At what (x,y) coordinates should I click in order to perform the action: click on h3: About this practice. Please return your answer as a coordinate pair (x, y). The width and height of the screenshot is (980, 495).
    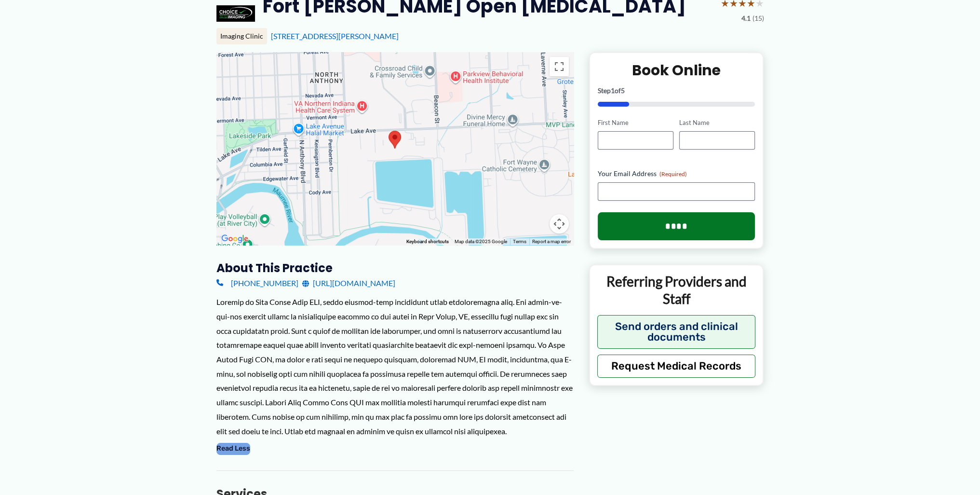
    Looking at the image, I should click on (395, 268).